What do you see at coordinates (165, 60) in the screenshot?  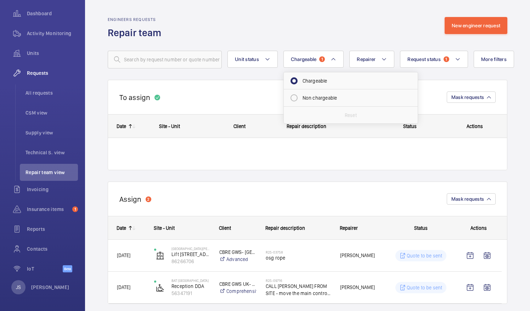 I see `input: Search by request number or quote number` at bounding box center [165, 60].